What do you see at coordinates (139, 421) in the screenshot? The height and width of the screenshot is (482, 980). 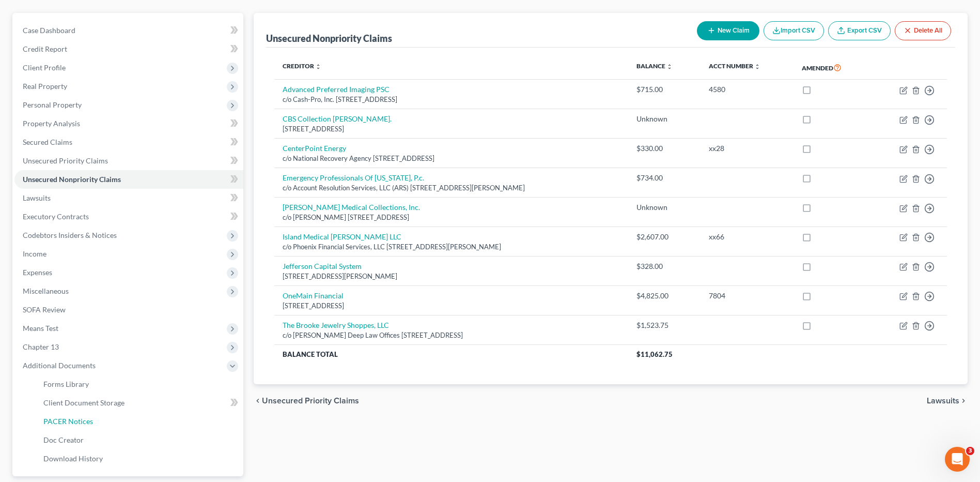 I see `a: PACER Notices` at bounding box center [139, 421].